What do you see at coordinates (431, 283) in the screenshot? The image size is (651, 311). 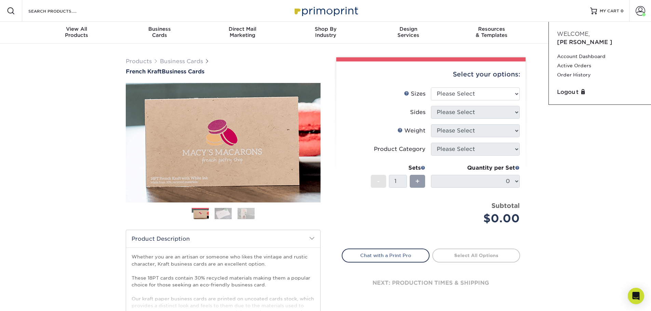 I see `div: next: production times & shipping` at bounding box center [431, 283].